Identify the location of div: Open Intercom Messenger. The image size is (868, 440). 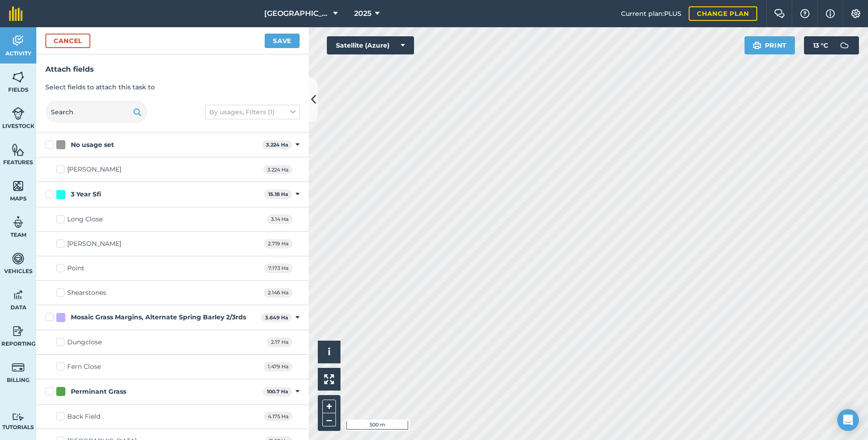
(848, 420).